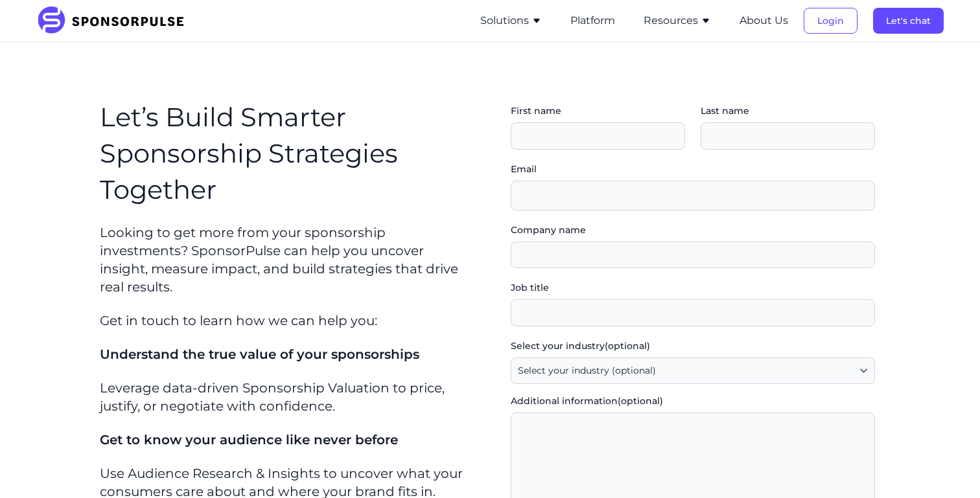  I want to click on button: Platform, so click(592, 21).